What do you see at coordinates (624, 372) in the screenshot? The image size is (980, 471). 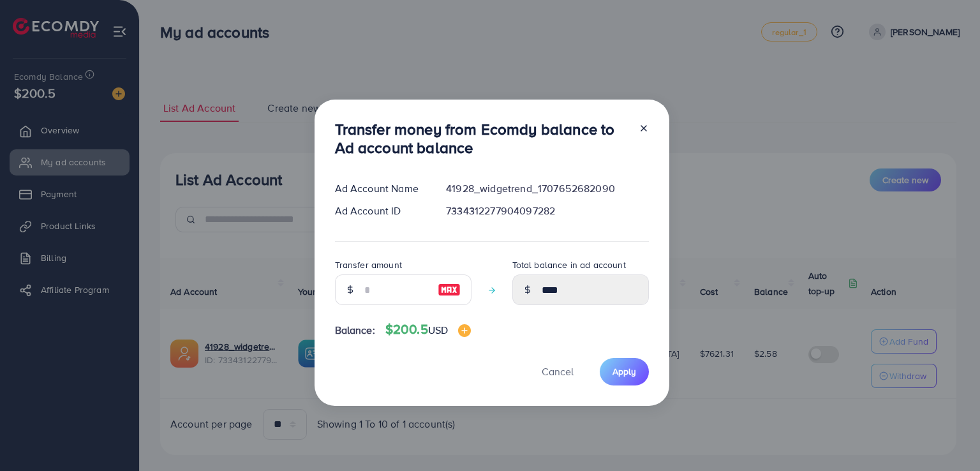 I see `span: Apply` at bounding box center [624, 372].